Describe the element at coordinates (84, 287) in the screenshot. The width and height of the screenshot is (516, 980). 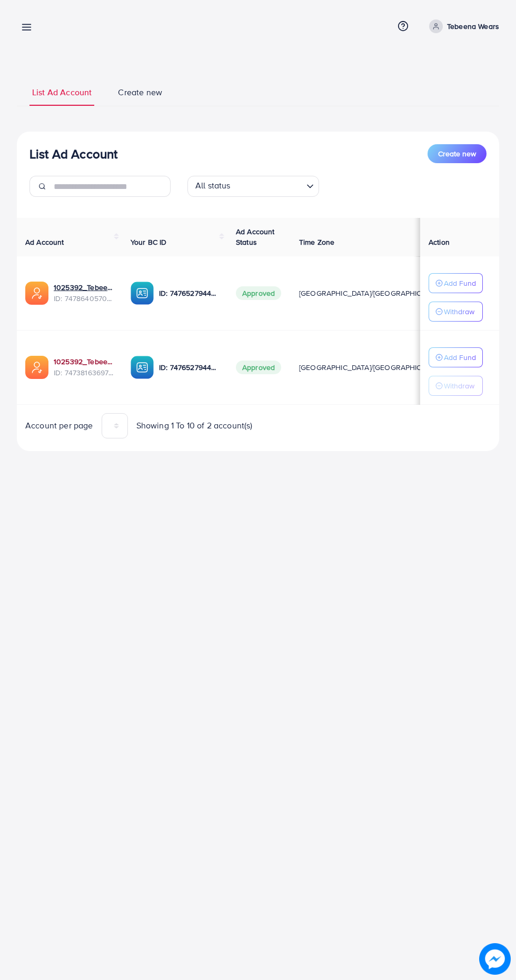
I see `a: 1025392_Tebeena_1741256711649` at that location.